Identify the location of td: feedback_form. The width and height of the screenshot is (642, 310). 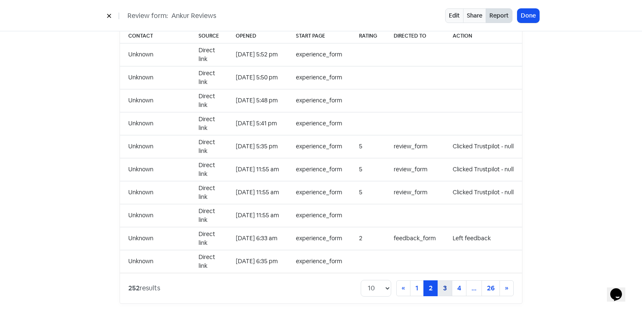
(415, 238).